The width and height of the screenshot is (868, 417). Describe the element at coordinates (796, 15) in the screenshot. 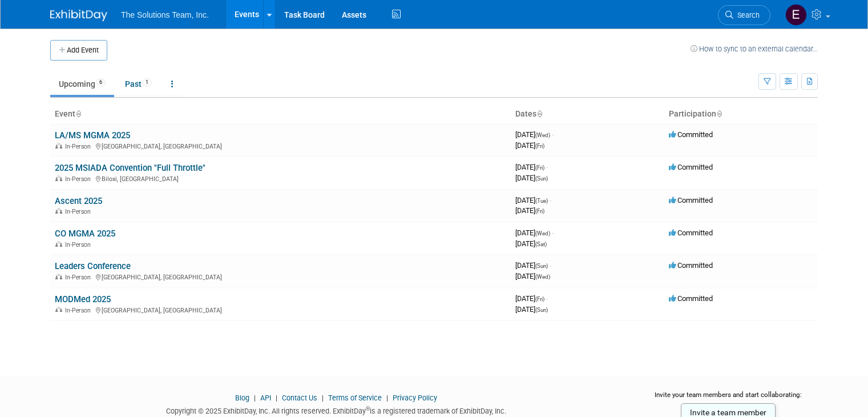

I see `img: Eli Gooden` at that location.